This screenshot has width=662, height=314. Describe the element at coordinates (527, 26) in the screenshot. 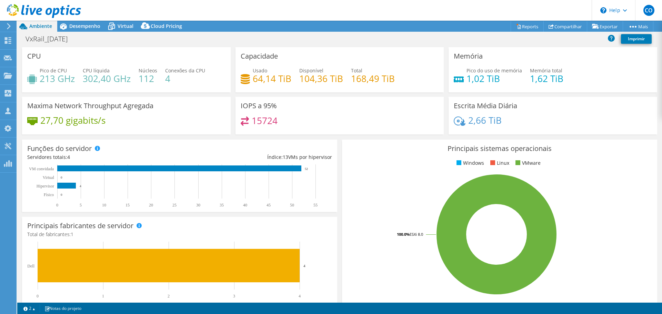

I see `a: Reports` at that location.